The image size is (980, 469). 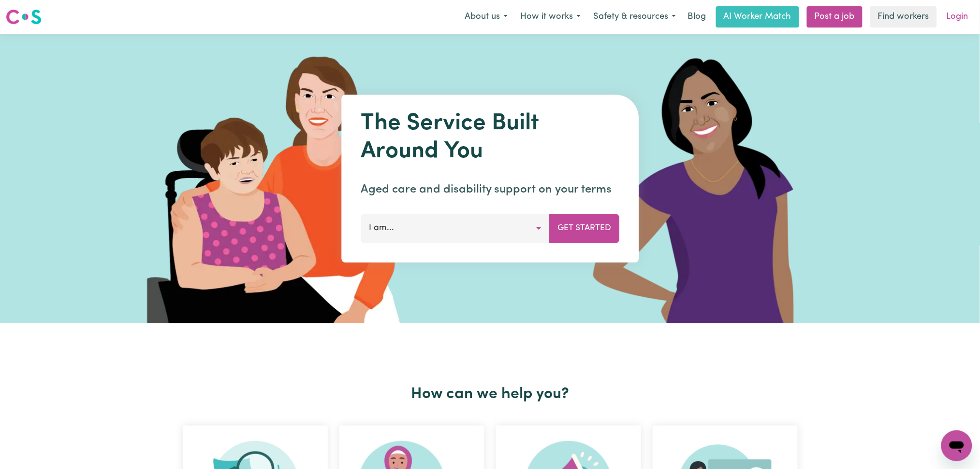 What do you see at coordinates (455, 229) in the screenshot?
I see `button: I am...` at bounding box center [455, 229].